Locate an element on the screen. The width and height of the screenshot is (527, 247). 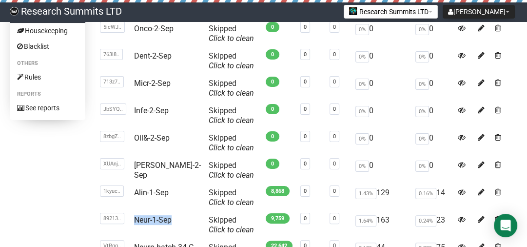
span: 1kyuc.. is located at coordinates (112, 191).